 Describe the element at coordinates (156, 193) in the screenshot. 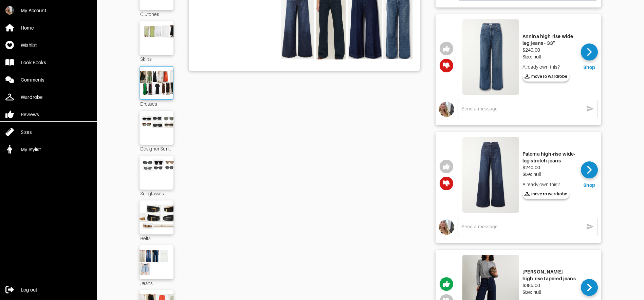

I see `div: Sunglasses` at that location.